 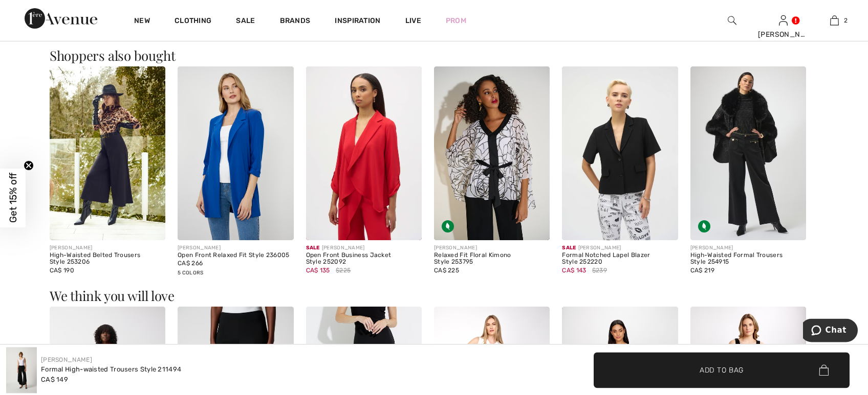 What do you see at coordinates (492, 153) in the screenshot?
I see `img: Relaxed Fit Floral Kimono Style 253795` at bounding box center [492, 153].